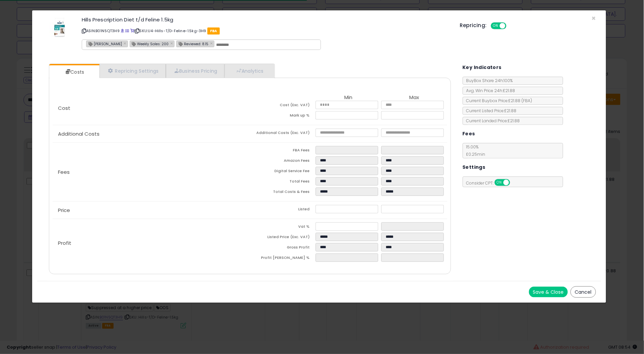 This screenshot has height=354, width=644. I want to click on a: BuyBox page, so click(122, 31).